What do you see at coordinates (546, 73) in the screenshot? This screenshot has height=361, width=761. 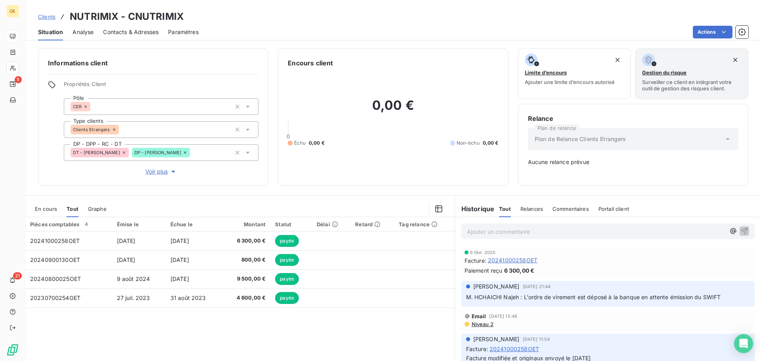 I see `span: Limite d’encours` at bounding box center [546, 73].